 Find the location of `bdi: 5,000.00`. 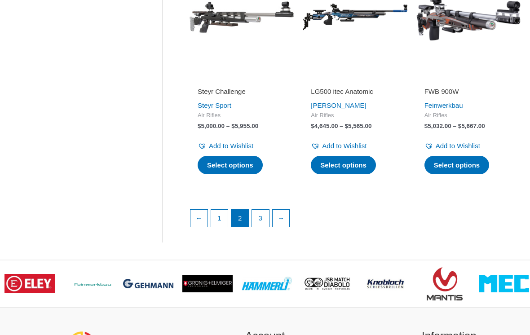

bdi: 5,000.00 is located at coordinates (211, 126).